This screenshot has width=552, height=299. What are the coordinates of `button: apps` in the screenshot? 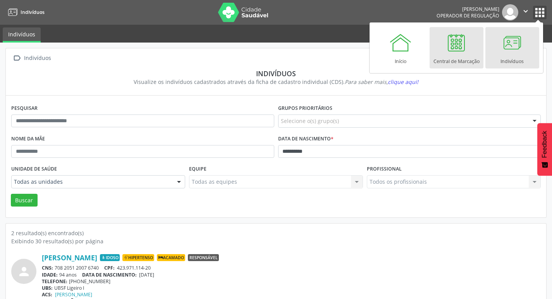 It's located at (540, 12).